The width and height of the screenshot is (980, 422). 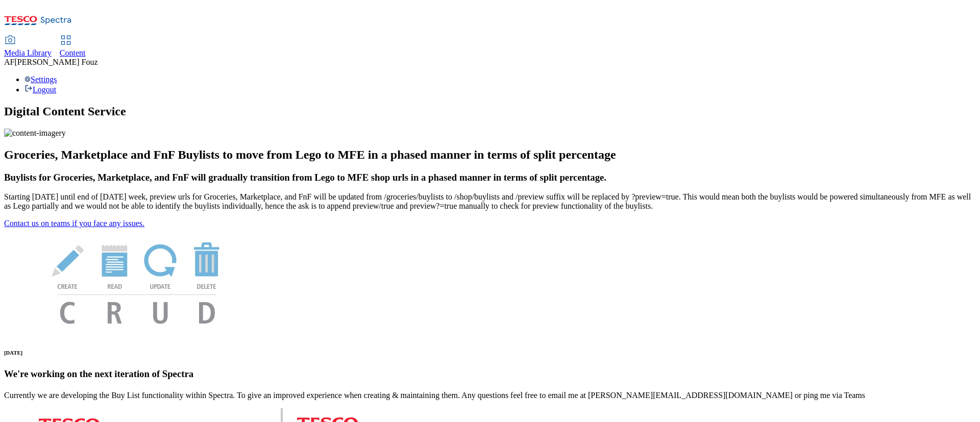 What do you see at coordinates (74, 223) in the screenshot?
I see `a: Contact us on teams if you face any issues.` at bounding box center [74, 223].